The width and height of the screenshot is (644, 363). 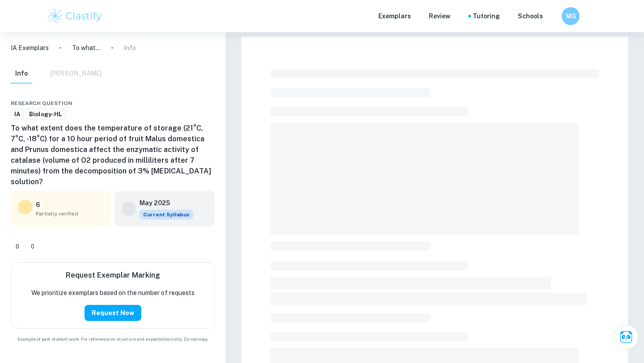 I want to click on div: Tutoring, so click(x=486, y=16).